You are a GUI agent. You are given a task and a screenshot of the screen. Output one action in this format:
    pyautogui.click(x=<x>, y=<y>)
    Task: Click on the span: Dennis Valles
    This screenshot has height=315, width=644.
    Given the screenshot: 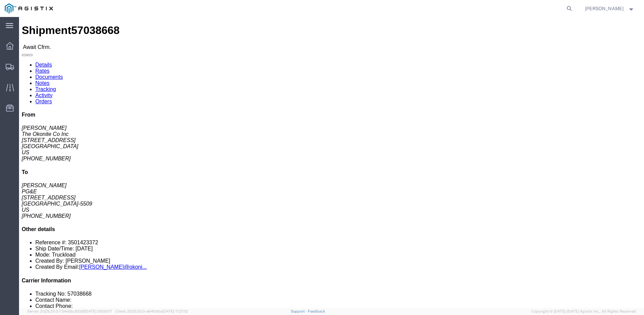 What is the action you would take?
    pyautogui.click(x=605, y=8)
    